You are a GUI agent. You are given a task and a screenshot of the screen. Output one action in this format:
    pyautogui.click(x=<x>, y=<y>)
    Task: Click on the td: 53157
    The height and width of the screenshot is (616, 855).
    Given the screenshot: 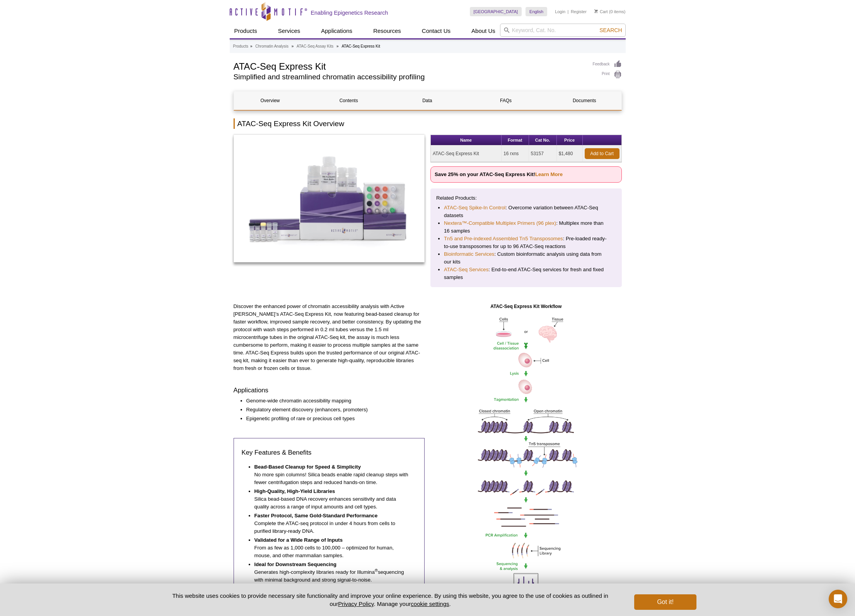 What is the action you would take?
    pyautogui.click(x=543, y=153)
    